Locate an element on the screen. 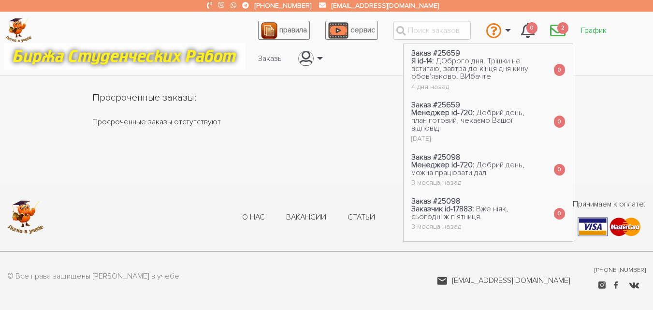 The image size is (653, 310). a: Заказ #25659 Я id-14: ДОброго дня. Трішки не встигаю, завтра до кінця дня кину обов'язково. ВИбач... is located at coordinates (474, 70).